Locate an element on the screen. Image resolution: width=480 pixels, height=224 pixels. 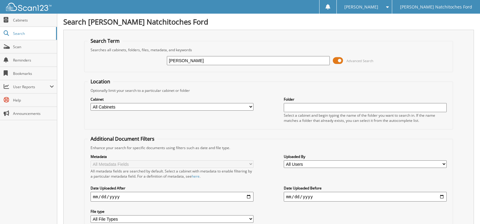
legend: Search Term is located at coordinates (105, 41).